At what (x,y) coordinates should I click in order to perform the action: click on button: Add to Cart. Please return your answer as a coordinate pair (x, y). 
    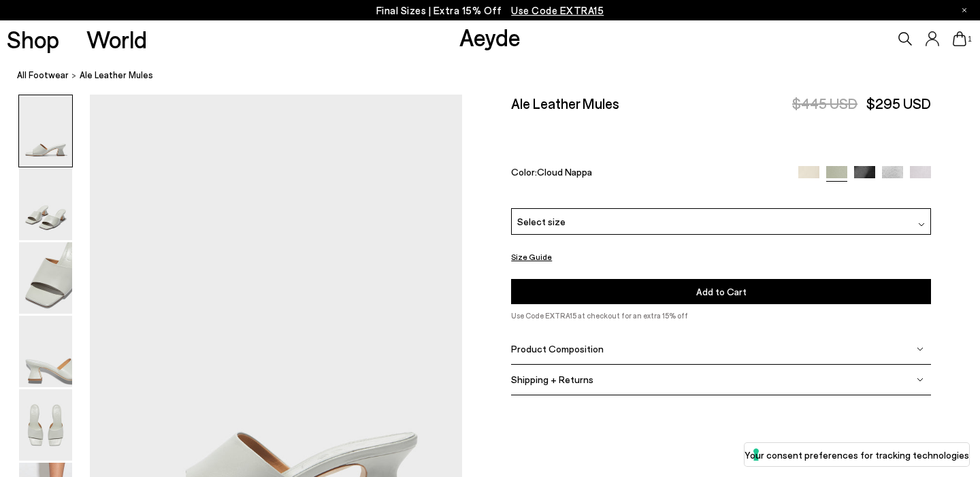
    Looking at the image, I should click on (721, 291).